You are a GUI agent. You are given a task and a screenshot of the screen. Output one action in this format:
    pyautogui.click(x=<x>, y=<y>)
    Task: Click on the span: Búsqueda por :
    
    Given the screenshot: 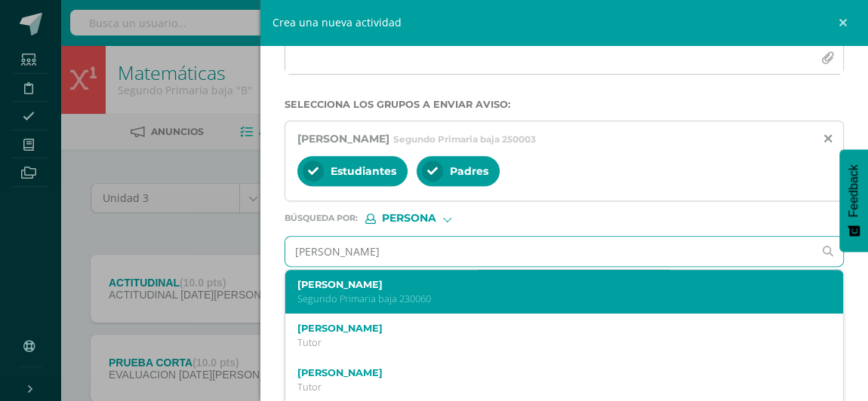 What is the action you would take?
    pyautogui.click(x=320, y=217)
    